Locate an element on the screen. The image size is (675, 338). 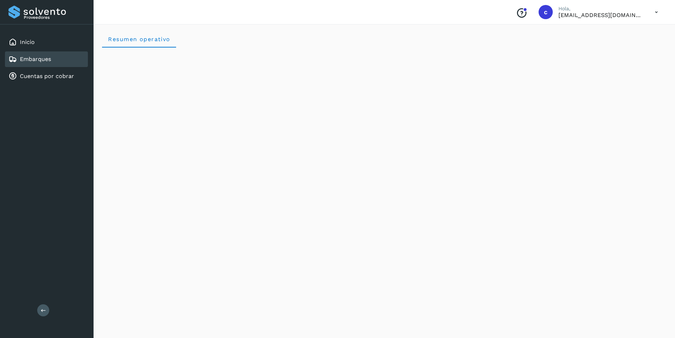
span: Resumen operativo is located at coordinates (139, 39).